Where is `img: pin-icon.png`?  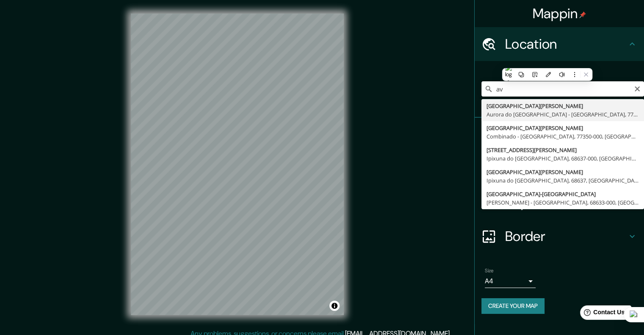
img: pin-icon.png is located at coordinates (582, 15).